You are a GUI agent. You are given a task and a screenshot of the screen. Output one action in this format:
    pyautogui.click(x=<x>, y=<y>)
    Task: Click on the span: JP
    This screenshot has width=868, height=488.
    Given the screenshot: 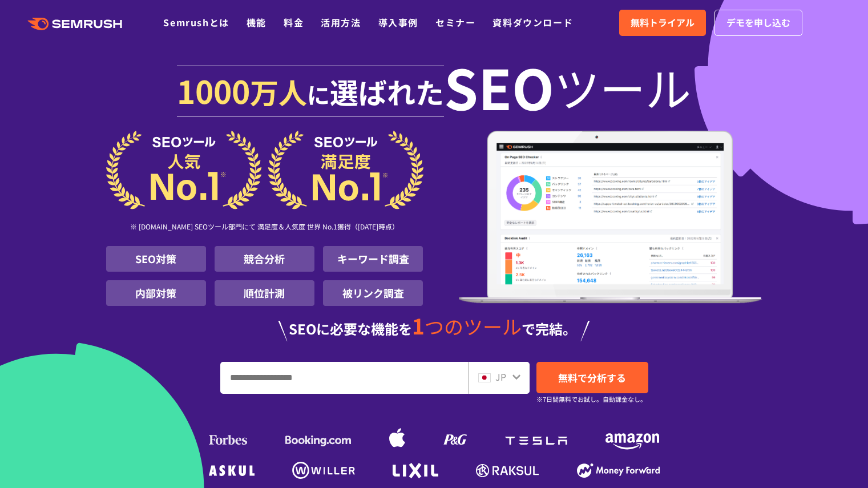 What is the action you would take?
    pyautogui.click(x=500, y=376)
    